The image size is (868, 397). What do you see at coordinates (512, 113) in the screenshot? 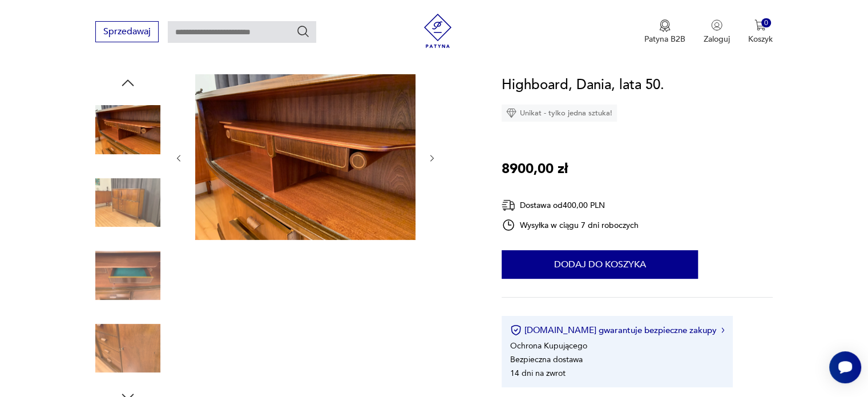
I see `img: Ikona diamentu` at bounding box center [512, 113].